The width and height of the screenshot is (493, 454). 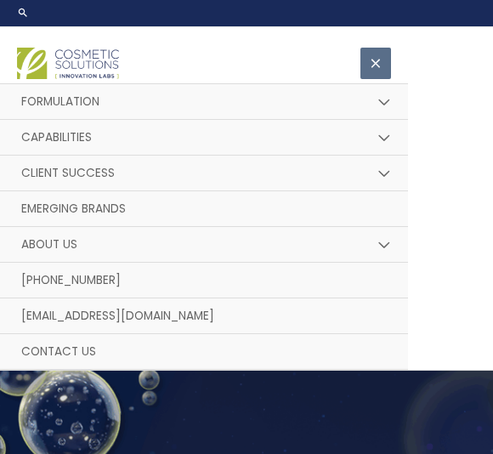 I want to click on img: Cosmetic Solutions Logo, so click(x=68, y=63).